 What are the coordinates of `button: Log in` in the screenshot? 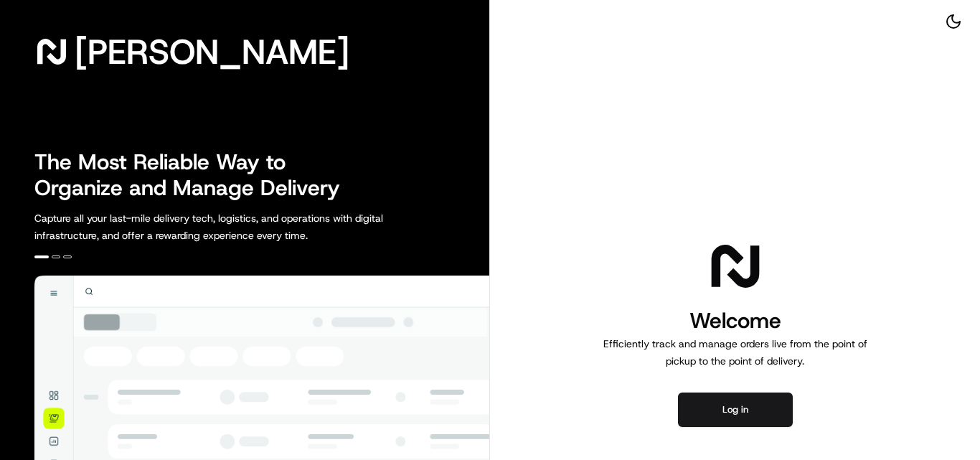 It's located at (735, 410).